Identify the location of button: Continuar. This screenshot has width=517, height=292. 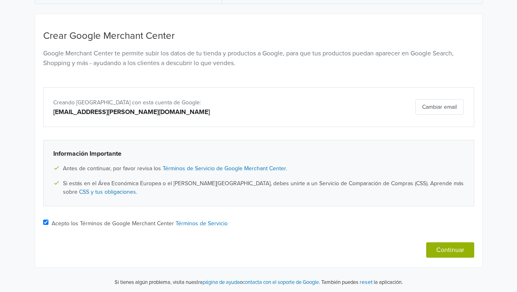
(450, 250).